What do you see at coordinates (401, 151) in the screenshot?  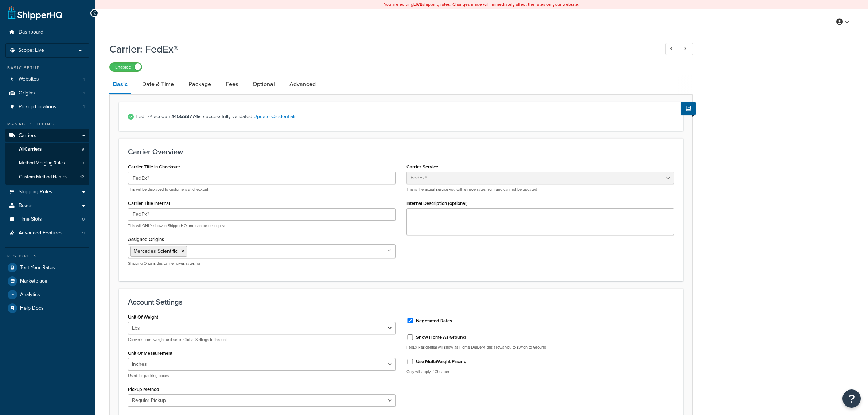 I see `h3: Carrier Overview` at bounding box center [401, 151].